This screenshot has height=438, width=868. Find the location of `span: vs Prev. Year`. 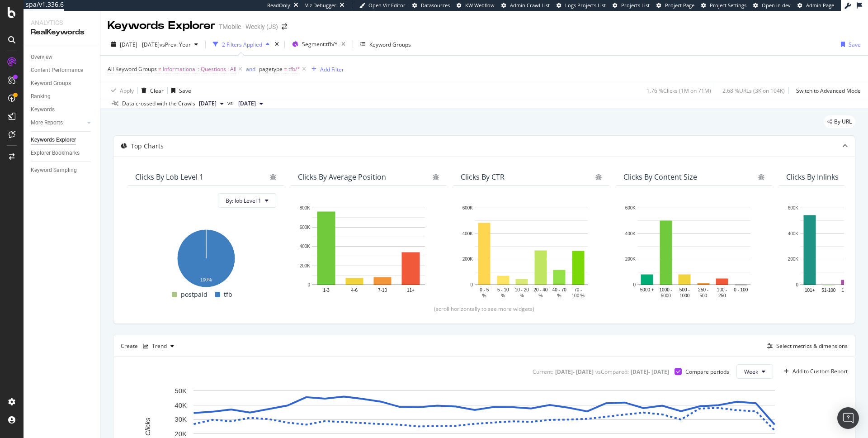

span: vs Prev. Year is located at coordinates (175, 44).